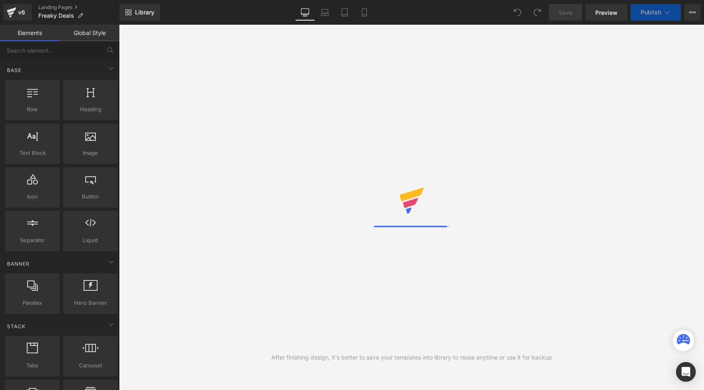 The height and width of the screenshot is (390, 704). I want to click on a: Mobile, so click(364, 12).